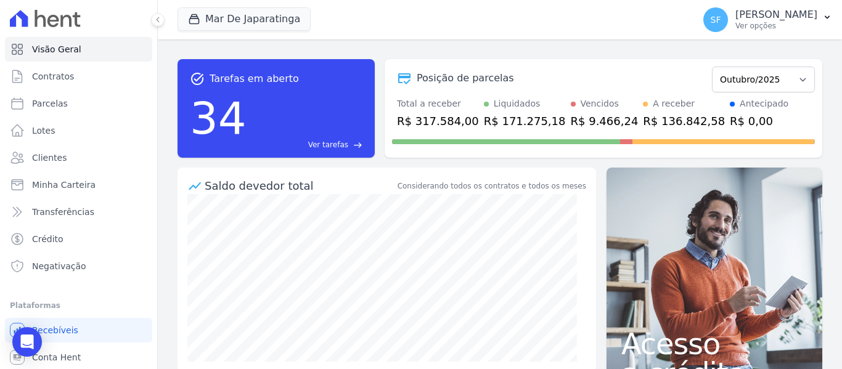 This screenshot has width=842, height=369. What do you see at coordinates (307, 145) in the screenshot?
I see `a: Ver tarefas east` at bounding box center [307, 145].